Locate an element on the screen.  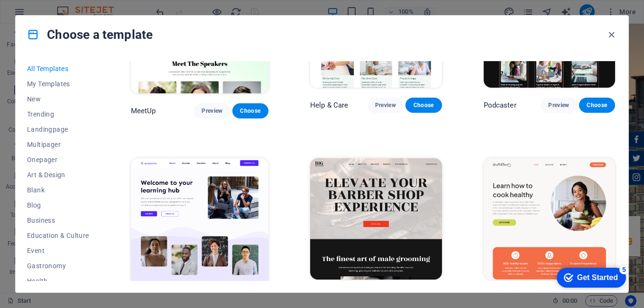
button: Education & Culture is located at coordinates (58, 235).